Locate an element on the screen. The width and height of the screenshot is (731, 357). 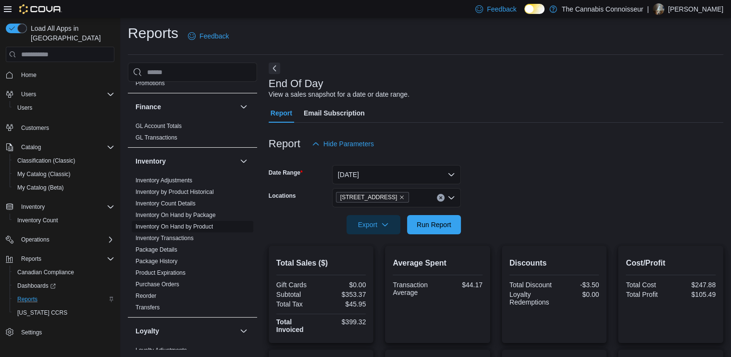
span: Dashboards is located at coordinates (37, 285).